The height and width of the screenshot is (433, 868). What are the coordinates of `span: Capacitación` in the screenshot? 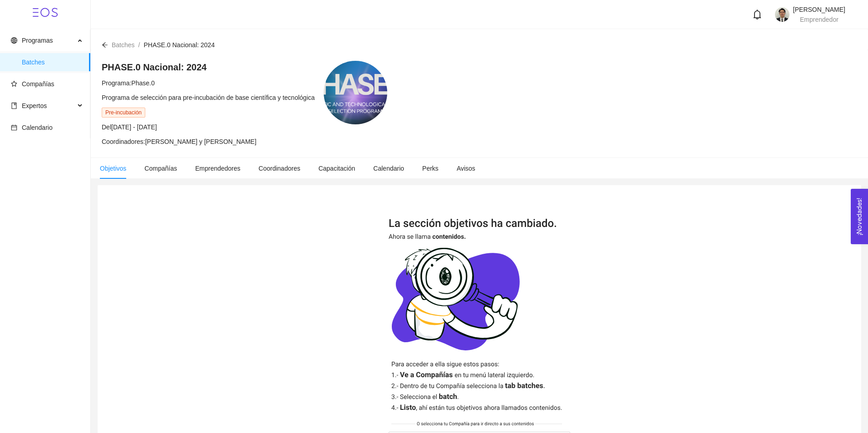 It's located at (337, 168).